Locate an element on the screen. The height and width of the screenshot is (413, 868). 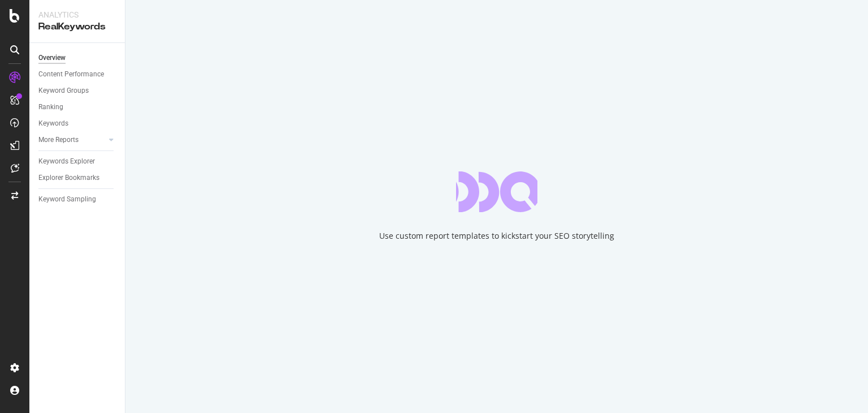
a: Explorer Bookmarks is located at coordinates (78, 178).